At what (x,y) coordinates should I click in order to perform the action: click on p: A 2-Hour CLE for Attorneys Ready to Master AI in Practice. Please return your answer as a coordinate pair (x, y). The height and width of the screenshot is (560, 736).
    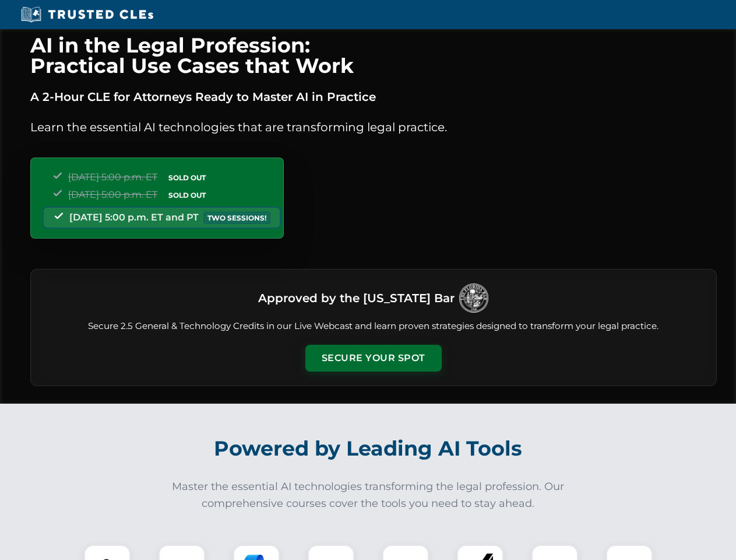
    Looking at the image, I should click on (373, 97).